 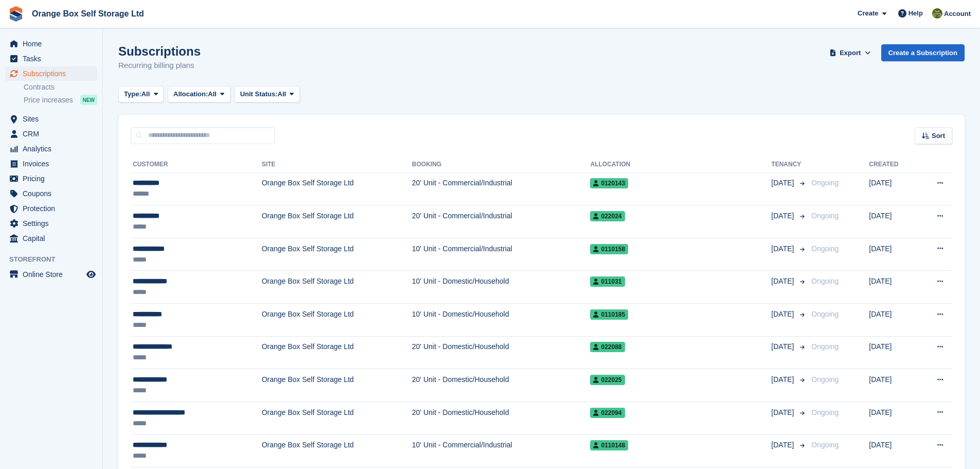 What do you see at coordinates (54, 164) in the screenshot?
I see `span: Invoices` at bounding box center [54, 164].